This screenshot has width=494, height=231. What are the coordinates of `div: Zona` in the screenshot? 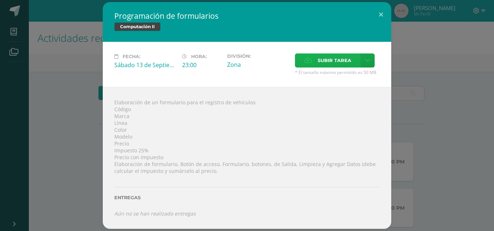 It's located at (258, 65).